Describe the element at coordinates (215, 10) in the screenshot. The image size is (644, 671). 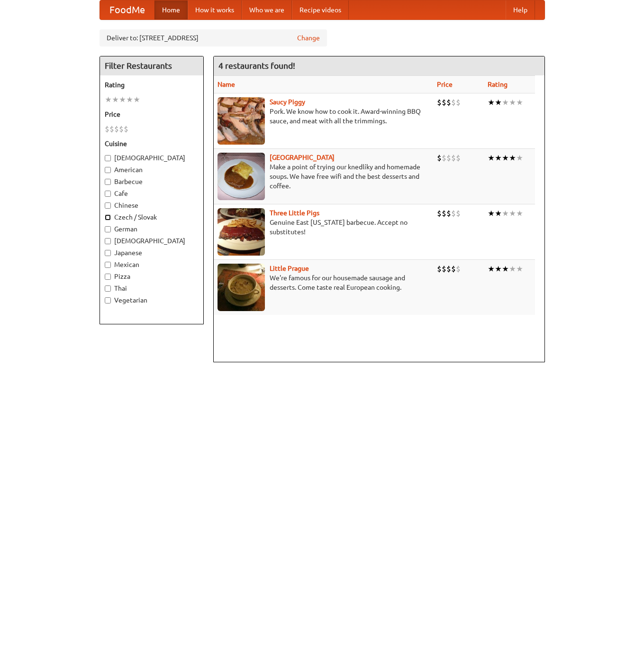
I see `a: How it works` at that location.